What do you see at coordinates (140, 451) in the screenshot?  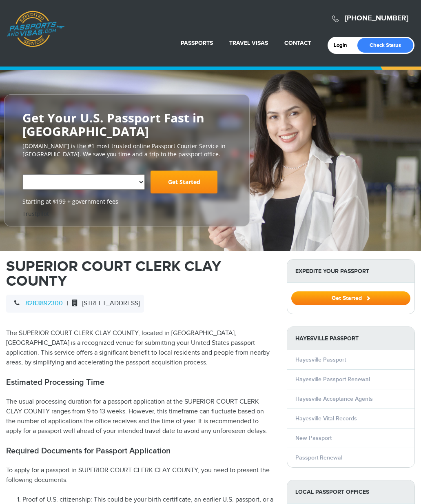 I see `h2: Required Documents for Passport Application` at bounding box center [140, 451].